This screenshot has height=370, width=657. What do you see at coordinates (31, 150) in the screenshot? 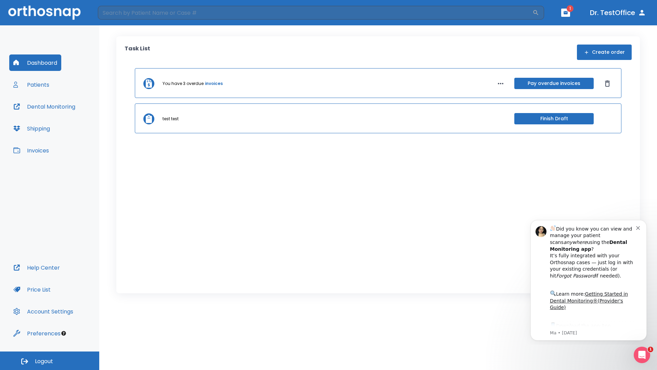
I see `button: Invoices` at bounding box center [31, 150].